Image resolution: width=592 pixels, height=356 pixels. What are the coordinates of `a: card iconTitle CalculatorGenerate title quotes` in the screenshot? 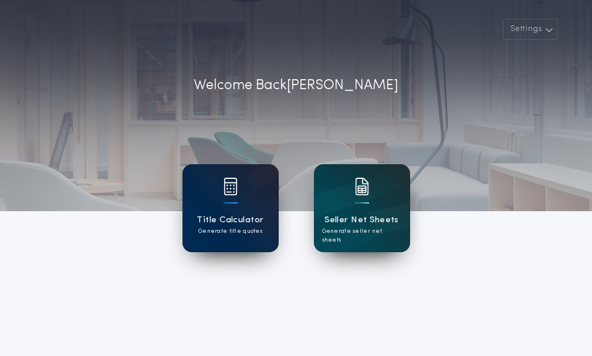 It's located at (231, 208).